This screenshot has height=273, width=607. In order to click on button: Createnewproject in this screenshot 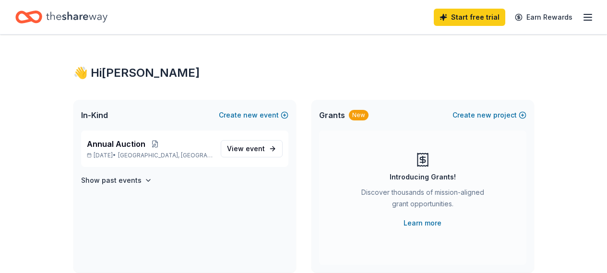, I will do `click(490, 115)`.